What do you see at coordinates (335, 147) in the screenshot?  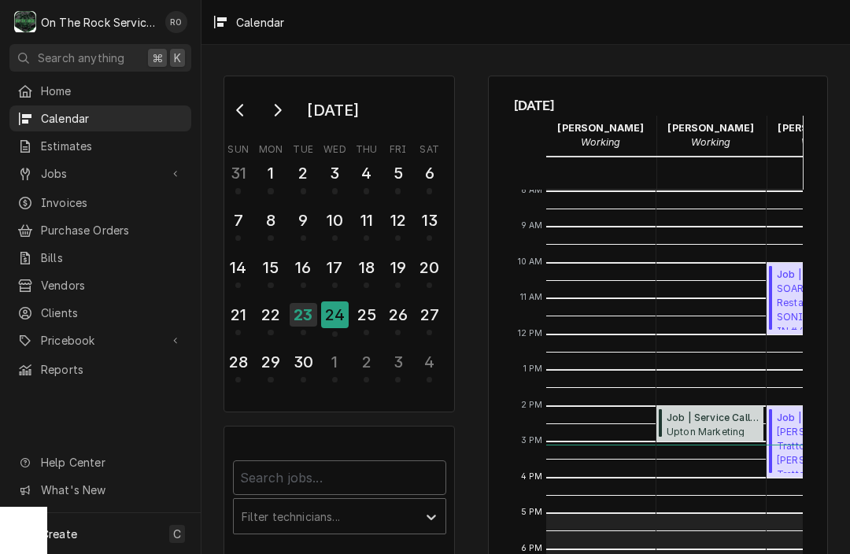 I see `th: Wednesday` at bounding box center [335, 147].